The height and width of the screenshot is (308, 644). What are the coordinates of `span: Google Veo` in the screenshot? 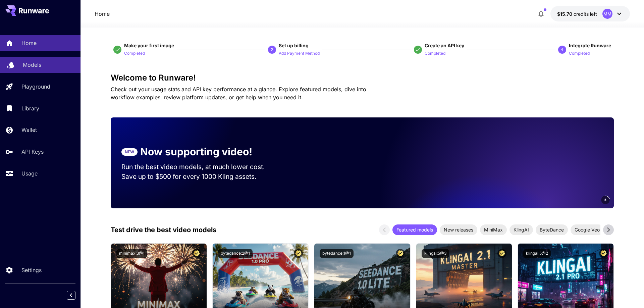 It's located at (587, 230).